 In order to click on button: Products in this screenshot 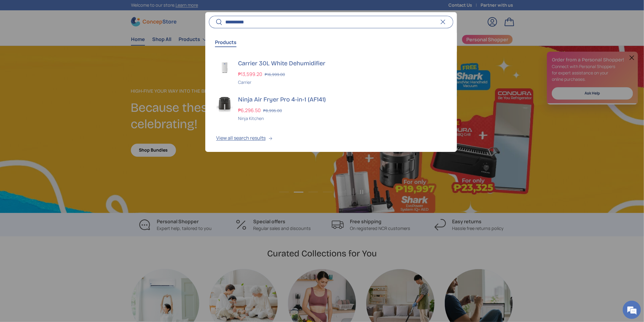, I will do `click(226, 42)`.